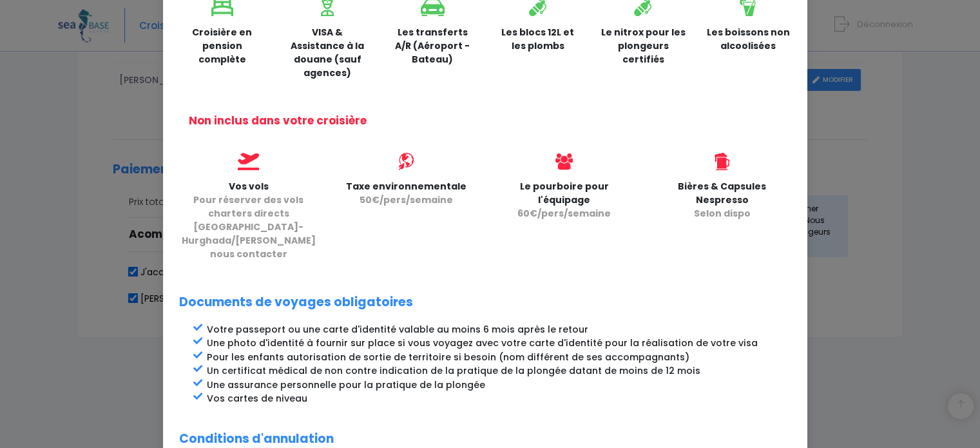 The width and height of the screenshot is (980, 448). Describe the element at coordinates (485, 303) in the screenshot. I see `h2: Documents de voyages obligatoires` at that location.